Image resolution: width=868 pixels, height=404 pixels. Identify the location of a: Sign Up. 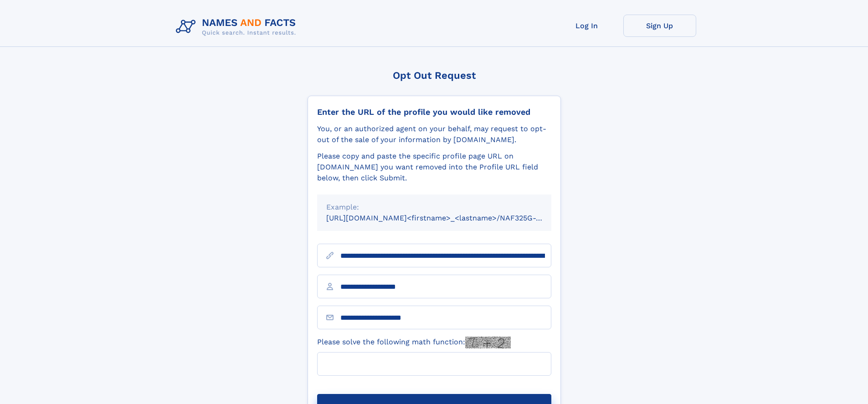
(660, 26).